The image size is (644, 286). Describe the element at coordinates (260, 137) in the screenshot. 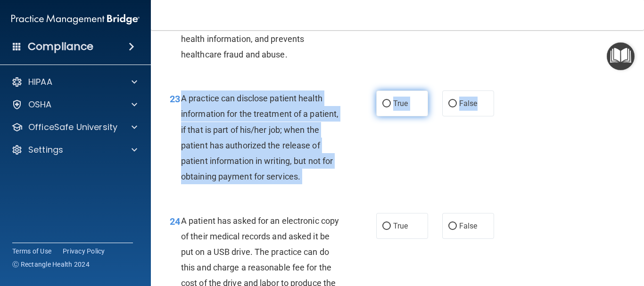

I see `span: A practice can disclose patient health information for the treatment of a patient, if that is par...` at that location.